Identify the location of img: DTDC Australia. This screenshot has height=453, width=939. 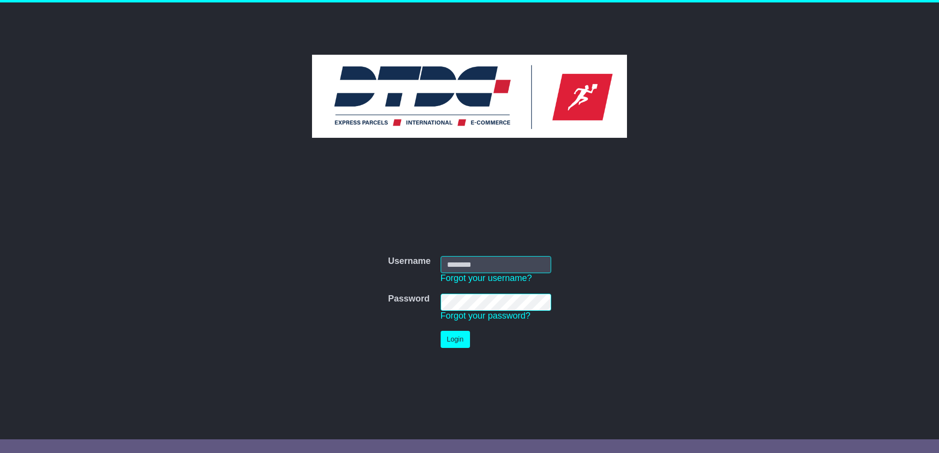
(469, 96).